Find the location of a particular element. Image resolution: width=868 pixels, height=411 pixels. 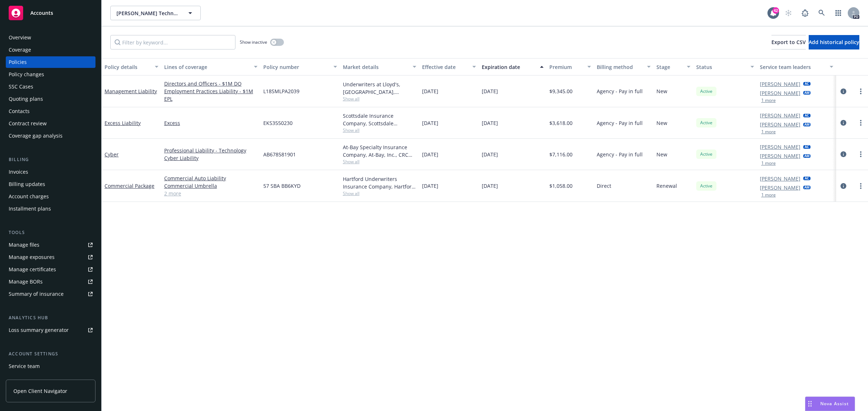

span: $7,116.00 is located at coordinates (561, 154).